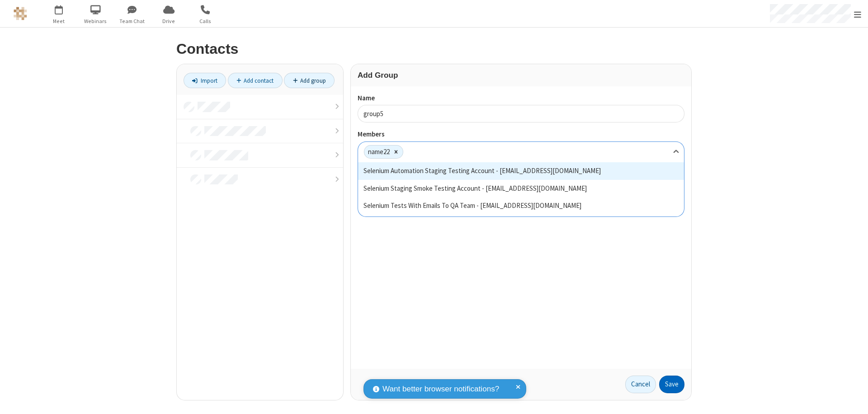 The width and height of the screenshot is (868, 414). What do you see at coordinates (672, 385) in the screenshot?
I see `button: Save` at bounding box center [672, 385].